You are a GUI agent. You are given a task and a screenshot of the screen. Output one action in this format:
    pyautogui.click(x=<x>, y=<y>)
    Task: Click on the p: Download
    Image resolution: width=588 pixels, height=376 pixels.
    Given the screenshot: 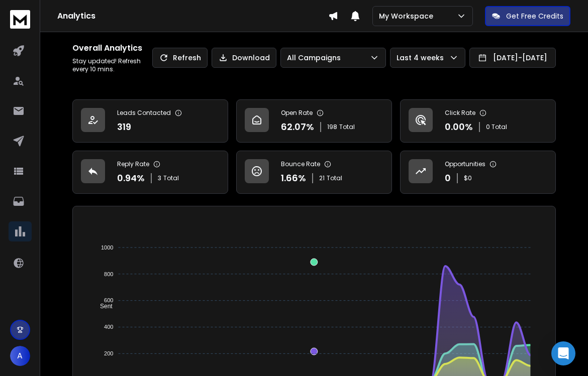 What is the action you would take?
    pyautogui.click(x=251, y=58)
    